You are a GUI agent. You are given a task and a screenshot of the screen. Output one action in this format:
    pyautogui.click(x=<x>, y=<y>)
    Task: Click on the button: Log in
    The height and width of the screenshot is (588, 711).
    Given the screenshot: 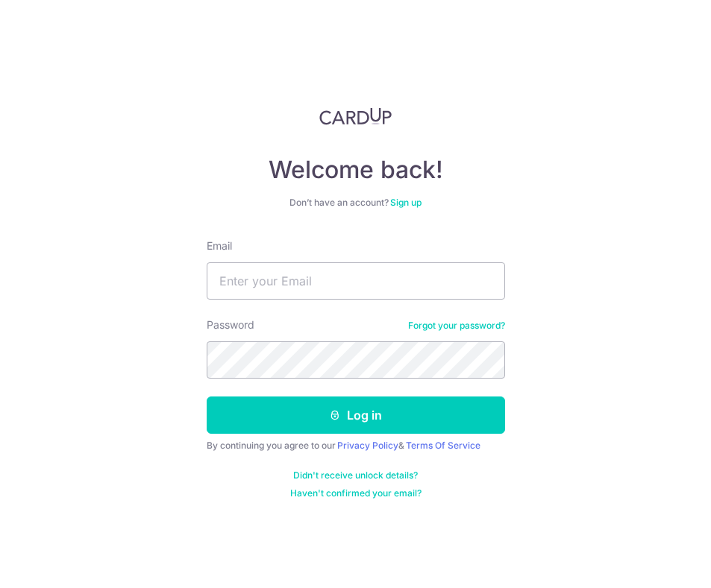 What is the action you would take?
    pyautogui.click(x=356, y=415)
    